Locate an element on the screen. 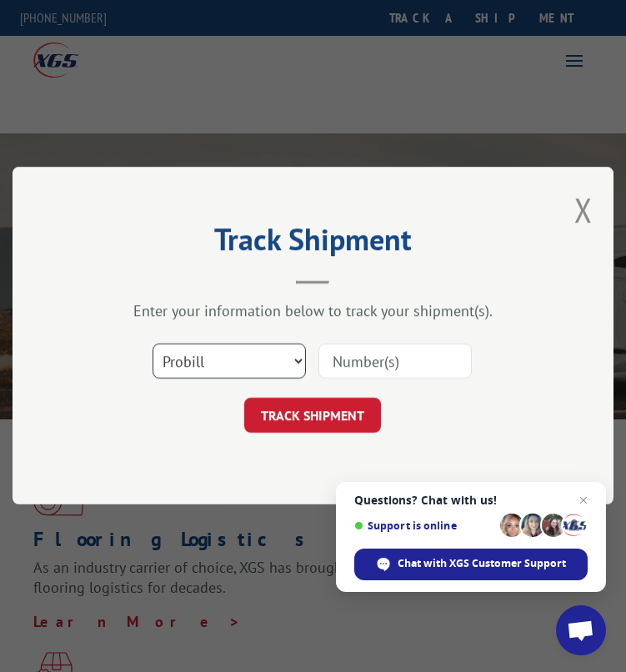  span: Support is online is located at coordinates (424, 525).